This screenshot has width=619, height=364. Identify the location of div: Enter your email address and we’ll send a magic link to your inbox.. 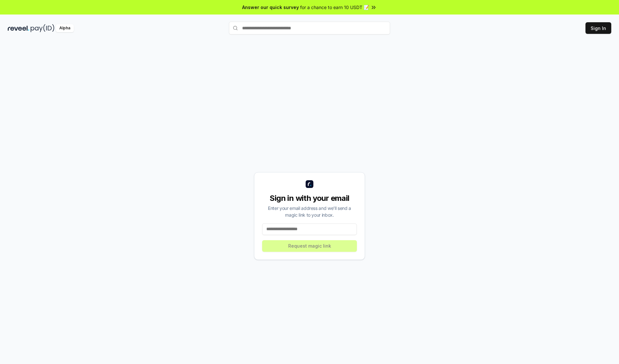
(310, 211).